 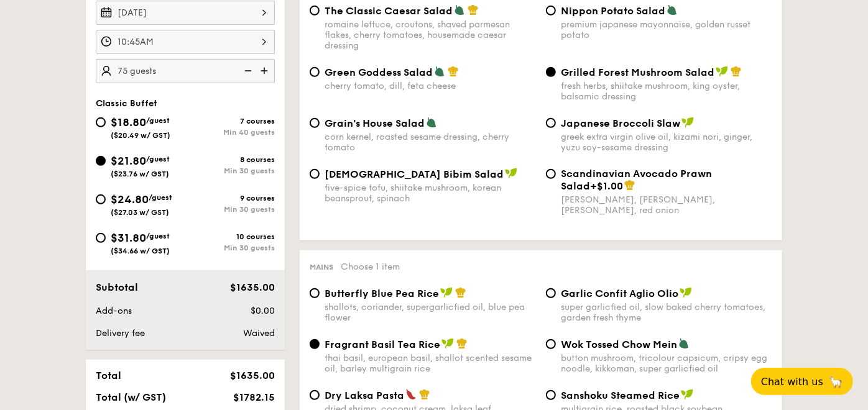 What do you see at coordinates (101, 238) in the screenshot?
I see `input: $31.80/guest($34.66 w/ GST)10 coursesMin 30 guests` at bounding box center [101, 238].